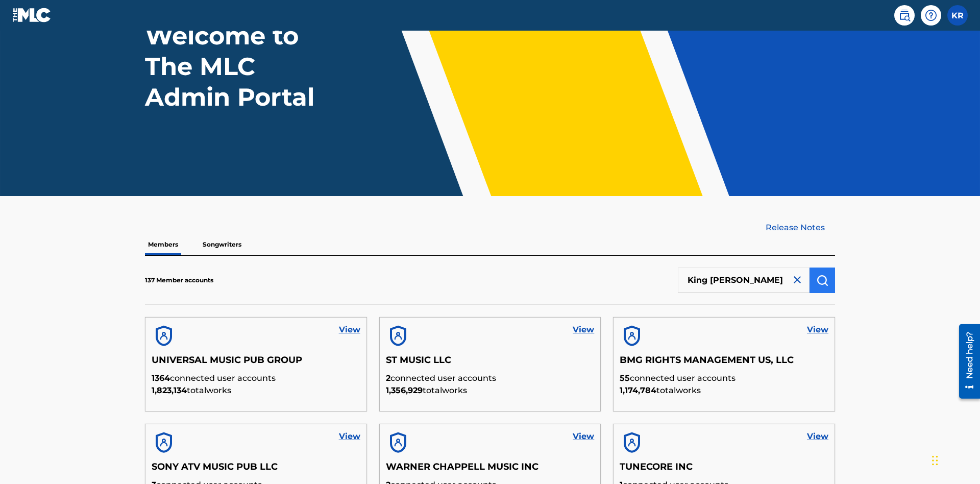 Image resolution: width=980 pixels, height=484 pixels. I want to click on h5: TUNECORE INC, so click(724, 470).